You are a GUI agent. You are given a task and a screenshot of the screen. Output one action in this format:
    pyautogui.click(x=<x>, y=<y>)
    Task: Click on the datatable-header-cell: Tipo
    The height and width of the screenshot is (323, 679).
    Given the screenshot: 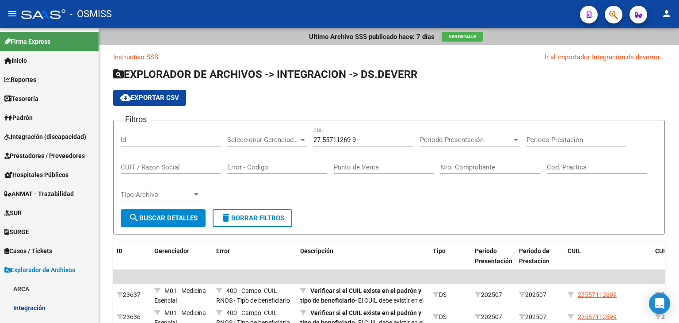 What is the action you would take?
    pyautogui.click(x=450, y=256)
    